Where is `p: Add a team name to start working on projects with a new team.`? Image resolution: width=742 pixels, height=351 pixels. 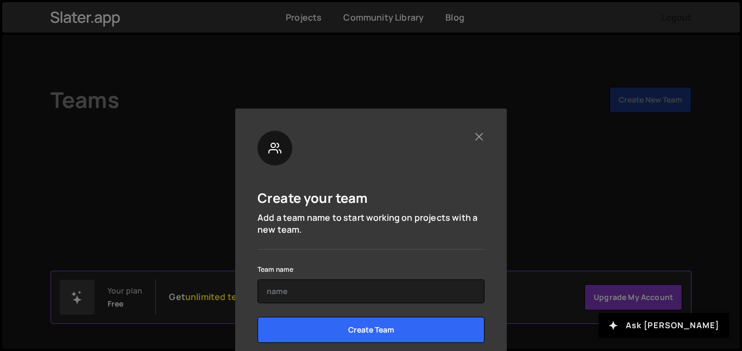 p: Add a team name to start working on projects with a new team. is located at coordinates (371, 224).